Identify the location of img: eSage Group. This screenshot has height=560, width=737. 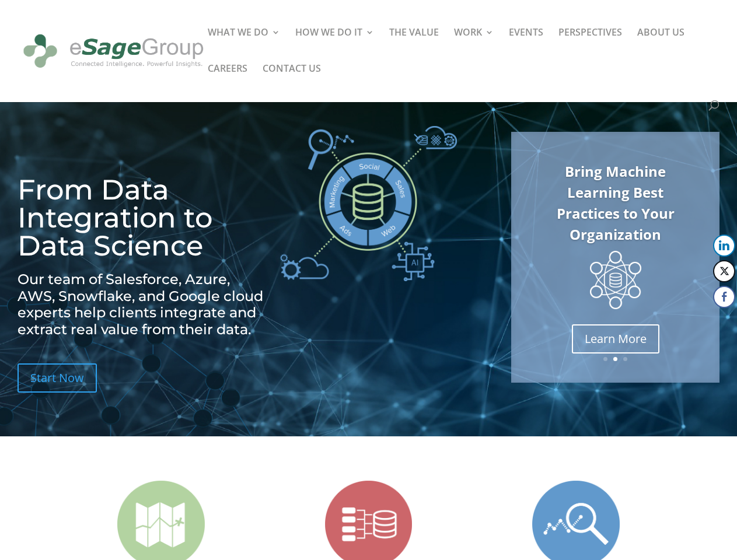
(113, 52).